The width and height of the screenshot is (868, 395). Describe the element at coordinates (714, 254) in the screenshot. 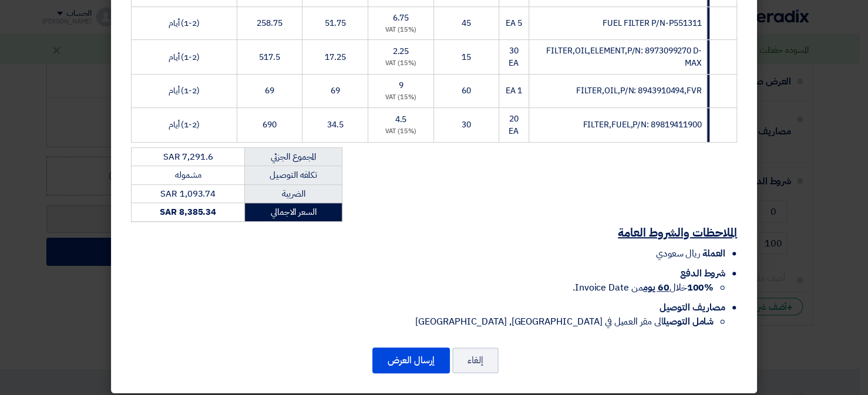

I see `span: العملة` at that location.